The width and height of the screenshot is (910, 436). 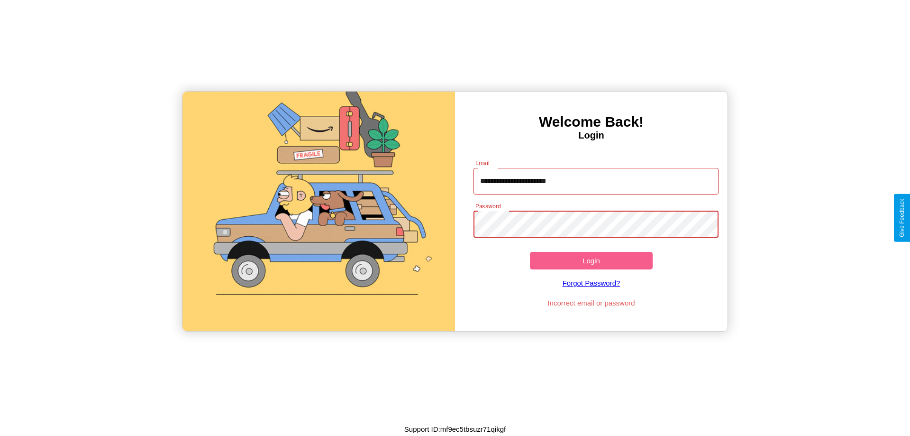 I want to click on label: Email, so click(x=483, y=163).